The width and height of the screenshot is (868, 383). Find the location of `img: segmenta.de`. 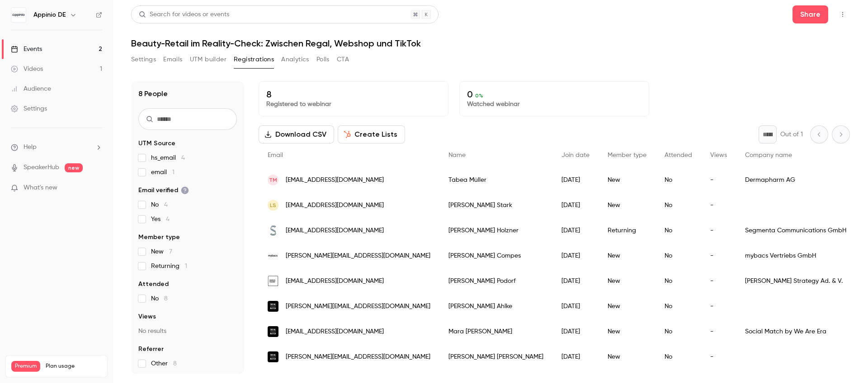

img: segmenta.de is located at coordinates (273, 231).